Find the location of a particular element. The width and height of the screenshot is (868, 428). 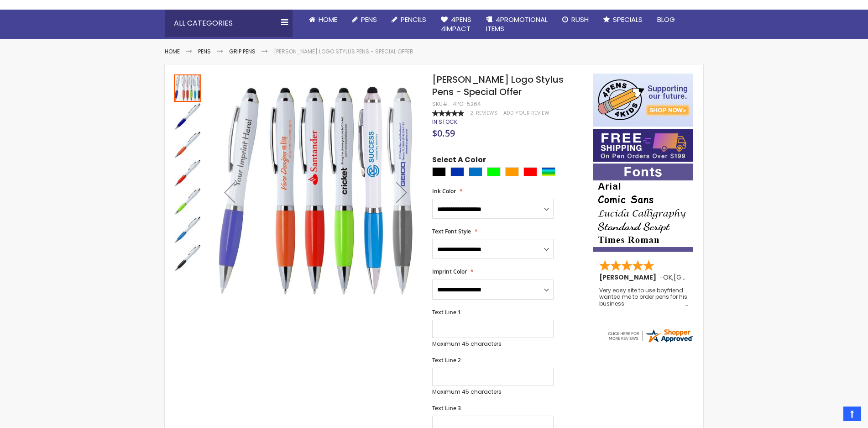

a: 4pens.com certificate URL is located at coordinates (650, 341).